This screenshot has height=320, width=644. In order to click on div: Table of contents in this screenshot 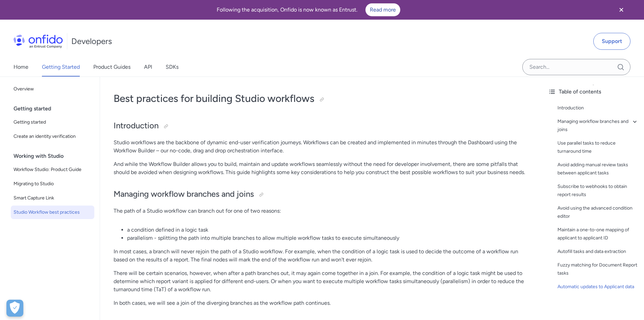, I will do `click(593, 92)`.